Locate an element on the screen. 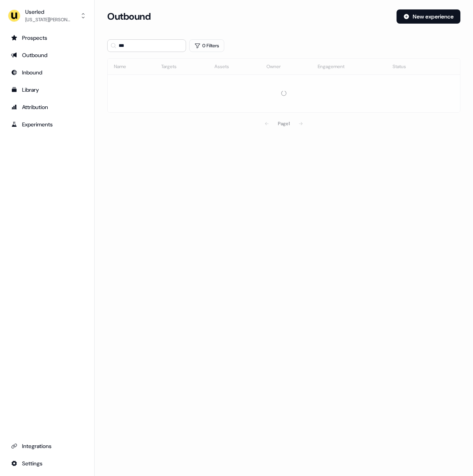  a: Go to Inbound is located at coordinates (47, 72).